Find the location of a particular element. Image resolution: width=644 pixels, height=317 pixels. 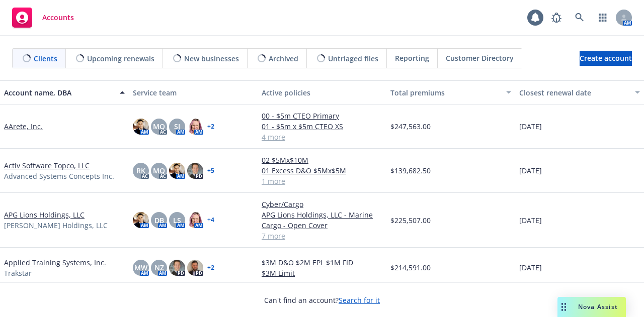

a: Accounts is located at coordinates (43, 17).